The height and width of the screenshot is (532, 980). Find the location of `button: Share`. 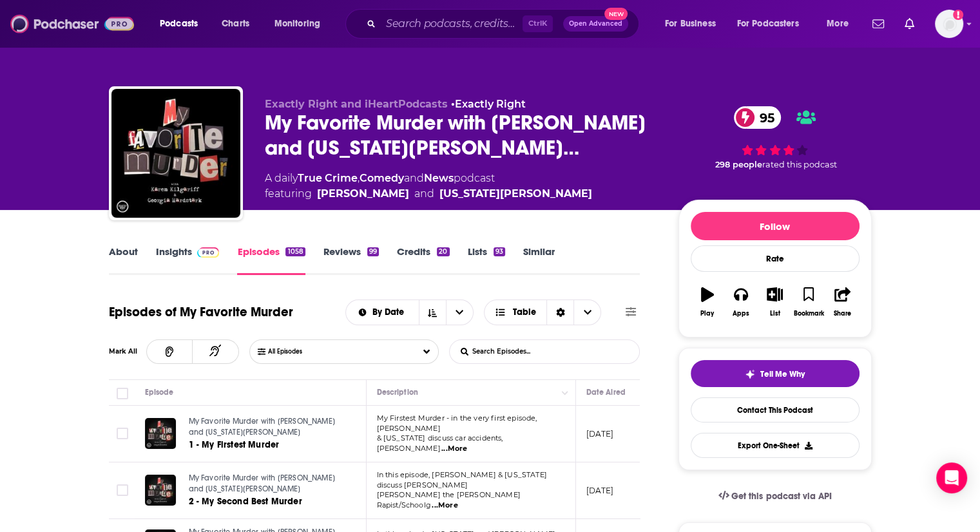

button: Share is located at coordinates (842, 302).